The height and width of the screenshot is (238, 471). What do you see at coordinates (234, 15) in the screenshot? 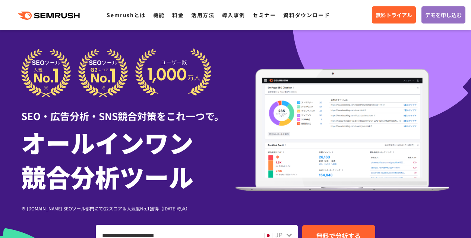
I see `a: 導入事例` at bounding box center [234, 15].